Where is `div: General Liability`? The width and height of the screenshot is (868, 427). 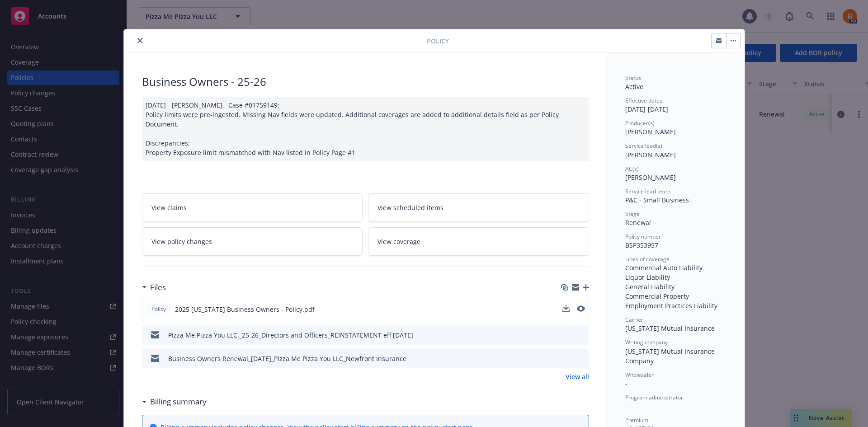 div: General Liability is located at coordinates (676, 286).